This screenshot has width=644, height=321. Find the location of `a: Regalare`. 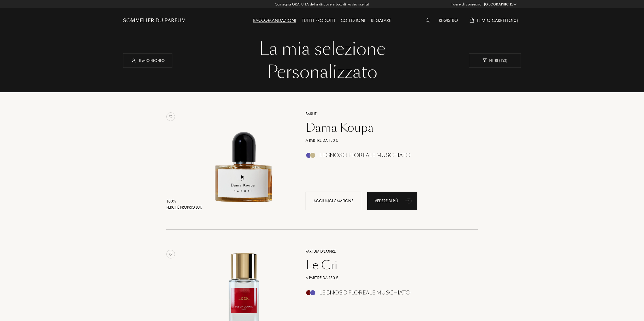

a: Regalare is located at coordinates (381, 20).